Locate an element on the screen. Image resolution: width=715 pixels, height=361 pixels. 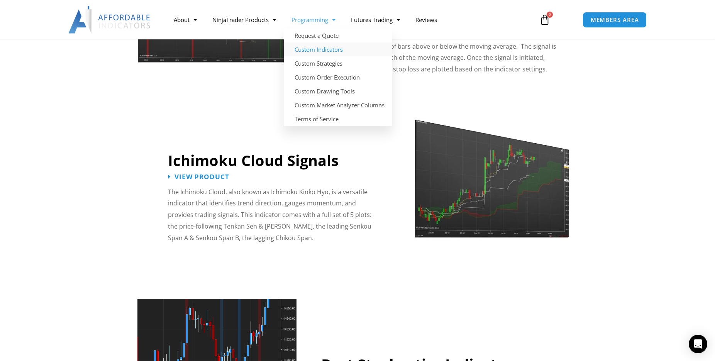
a: Ichimoku Cloud Signals is located at coordinates (253, 160).